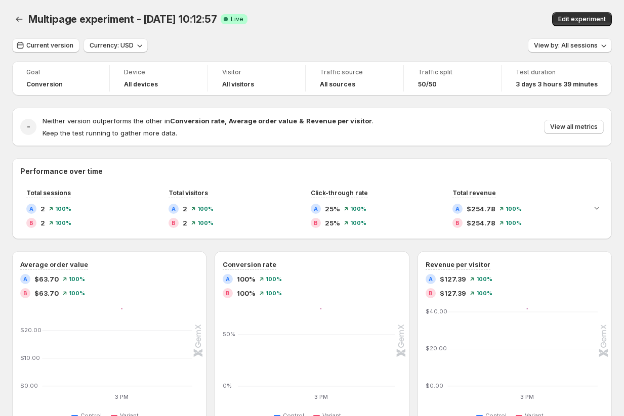  I want to click on span: Test duration, so click(557, 72).